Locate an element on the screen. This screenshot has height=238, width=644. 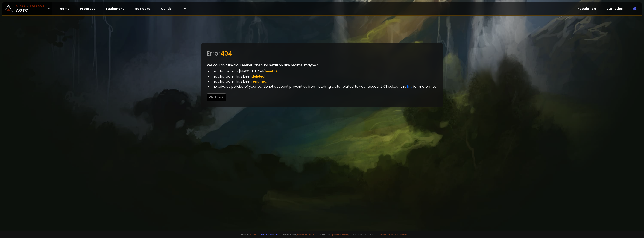
a: link is located at coordinates (410, 86).